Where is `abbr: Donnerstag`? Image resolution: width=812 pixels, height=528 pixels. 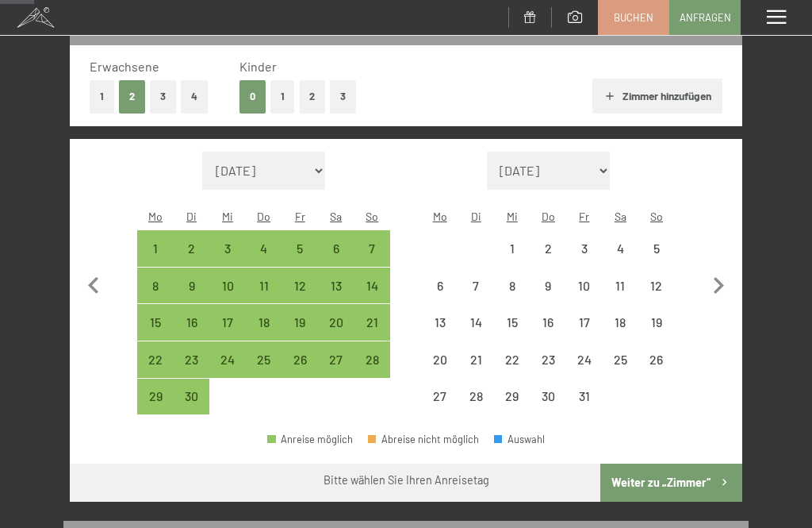
abbr: Donnerstag is located at coordinates (264, 216).